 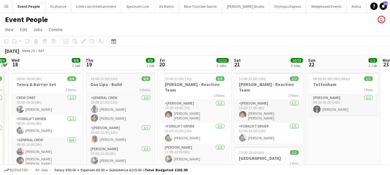 I want to click on span: 10:00-22:00 (12h), so click(x=104, y=79).